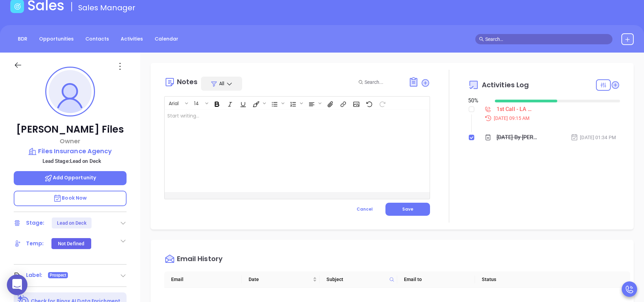 This screenshot has height=302, width=644. What do you see at coordinates (173, 102) in the screenshot?
I see `span: Arial` at bounding box center [173, 102].